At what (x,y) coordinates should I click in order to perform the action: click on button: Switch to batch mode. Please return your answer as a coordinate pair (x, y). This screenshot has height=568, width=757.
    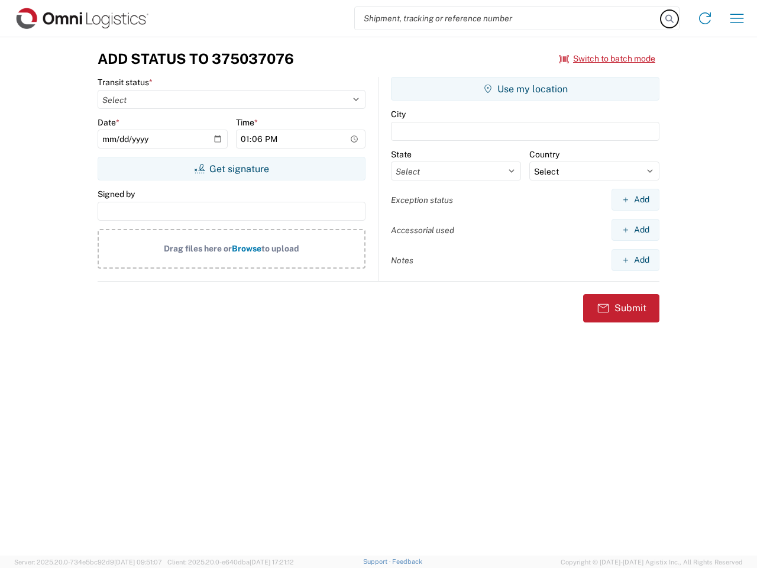
    Looking at the image, I should click on (607, 59).